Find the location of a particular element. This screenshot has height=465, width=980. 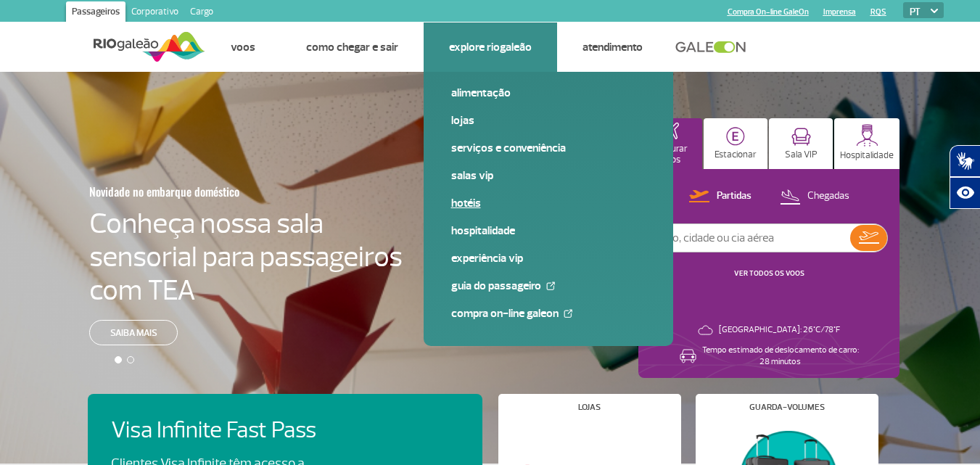

a: Voos is located at coordinates (243, 47).